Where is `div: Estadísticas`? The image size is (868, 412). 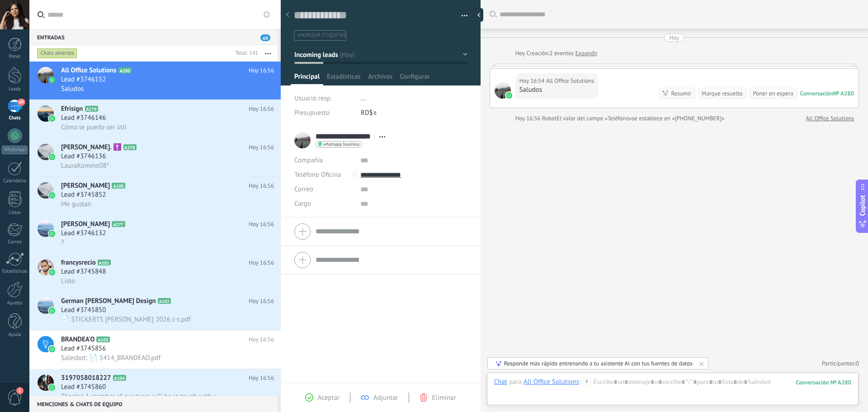 div: Estadísticas is located at coordinates (15, 271).